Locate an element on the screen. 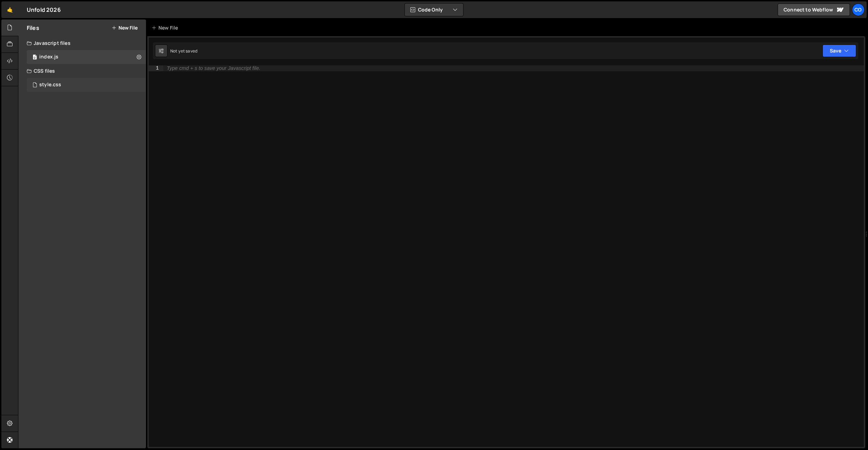  button: New File is located at coordinates (124, 28).